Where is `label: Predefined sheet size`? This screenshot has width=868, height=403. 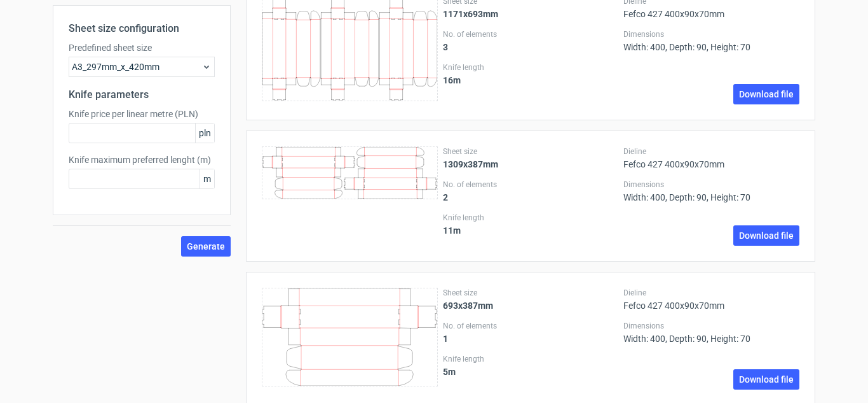
label: Predefined sheet size is located at coordinates (142, 48).